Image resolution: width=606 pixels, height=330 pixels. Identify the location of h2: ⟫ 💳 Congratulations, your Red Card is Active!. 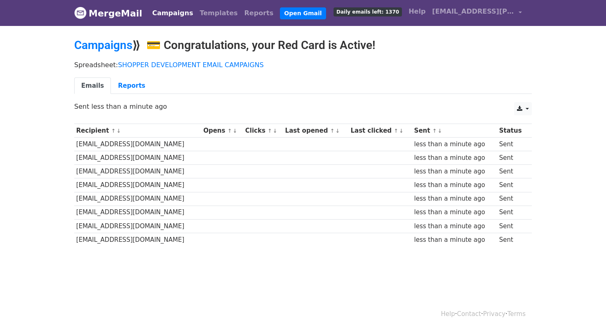
(303, 45).